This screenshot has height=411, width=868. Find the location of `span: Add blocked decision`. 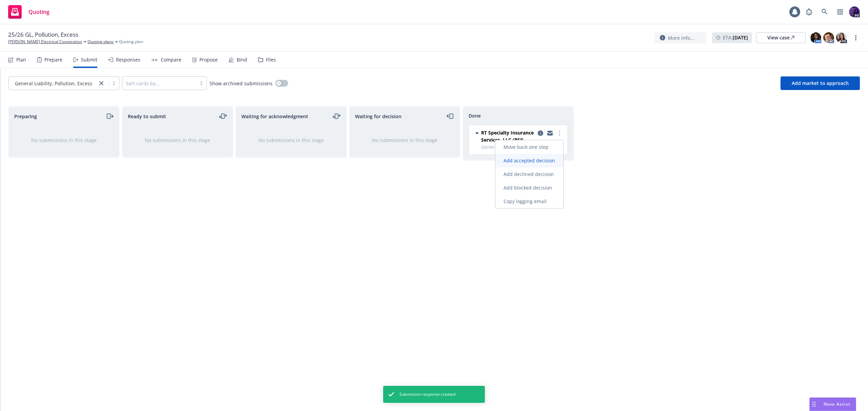

span: Add blocked decision is located at coordinates (528, 187).